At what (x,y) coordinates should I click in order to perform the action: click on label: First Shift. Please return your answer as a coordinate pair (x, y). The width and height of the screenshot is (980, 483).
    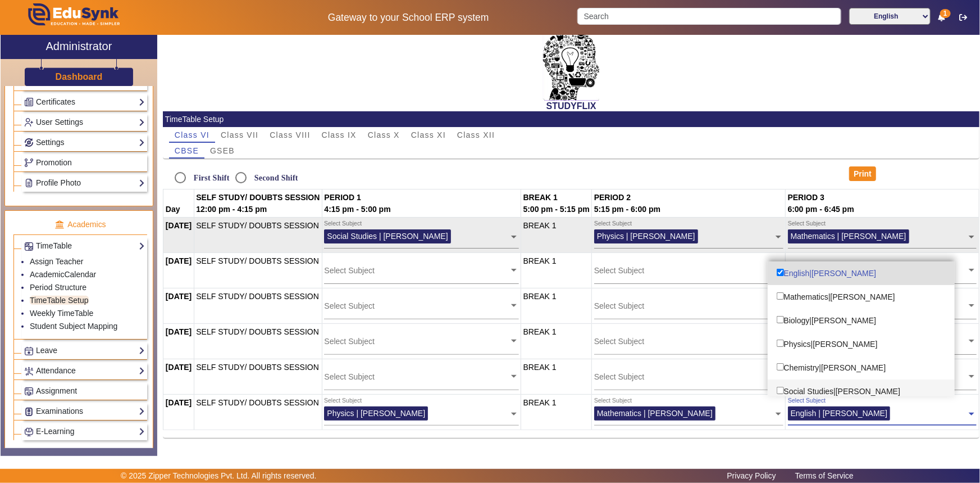
    Looking at the image, I should click on (211, 178).